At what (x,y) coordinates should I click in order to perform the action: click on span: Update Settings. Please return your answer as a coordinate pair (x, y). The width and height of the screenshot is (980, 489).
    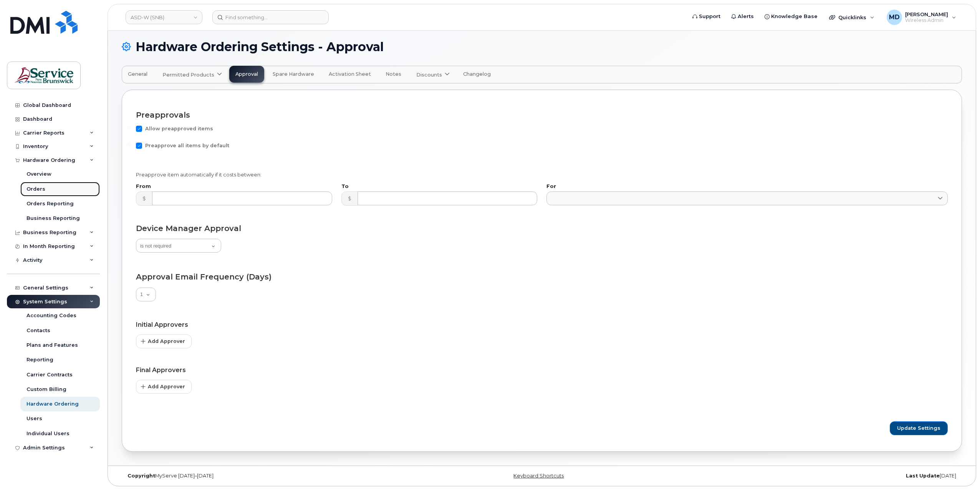
    Looking at the image, I should click on (918, 428).